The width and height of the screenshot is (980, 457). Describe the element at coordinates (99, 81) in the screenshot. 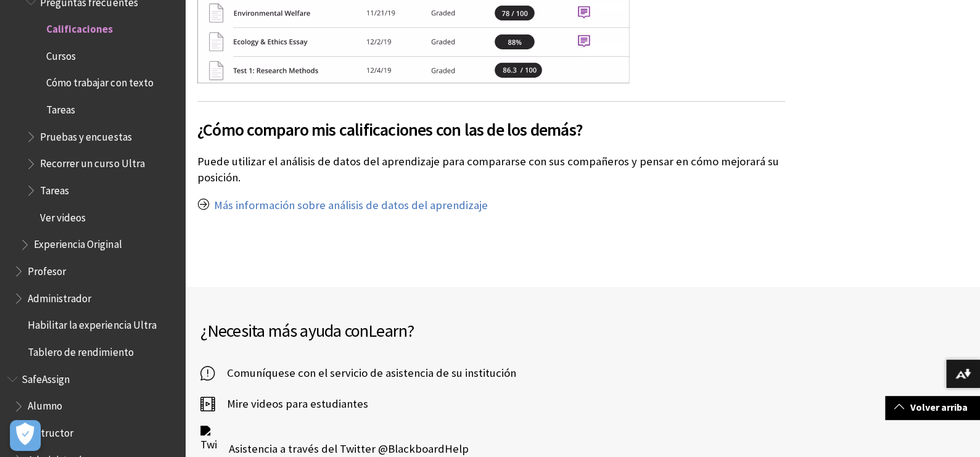

I see `span: Cómo trabajar con texto` at that location.